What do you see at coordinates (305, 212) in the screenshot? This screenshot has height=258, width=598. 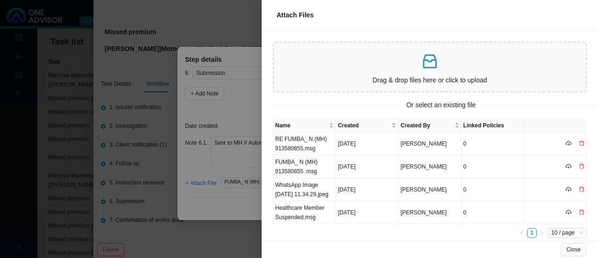 I see `td: Healthcare Member Suspended.msg` at bounding box center [305, 212].